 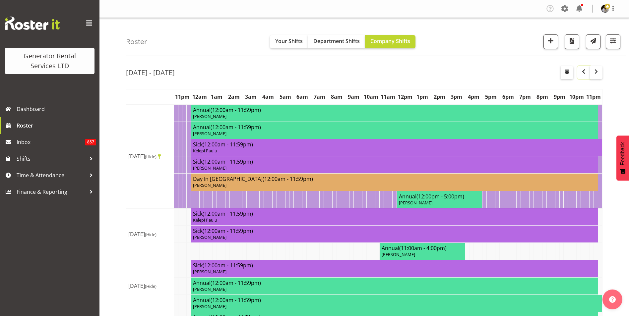 I want to click on button: Department Shifts, so click(x=336, y=42).